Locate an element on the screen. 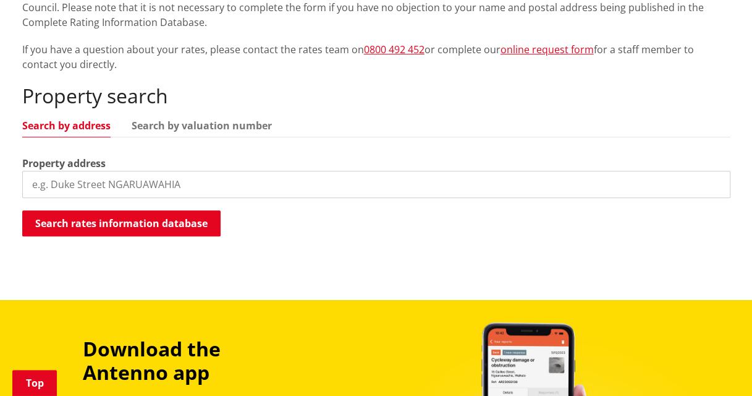 The width and height of the screenshot is (752, 396). label: Property address is located at coordinates (64, 163).